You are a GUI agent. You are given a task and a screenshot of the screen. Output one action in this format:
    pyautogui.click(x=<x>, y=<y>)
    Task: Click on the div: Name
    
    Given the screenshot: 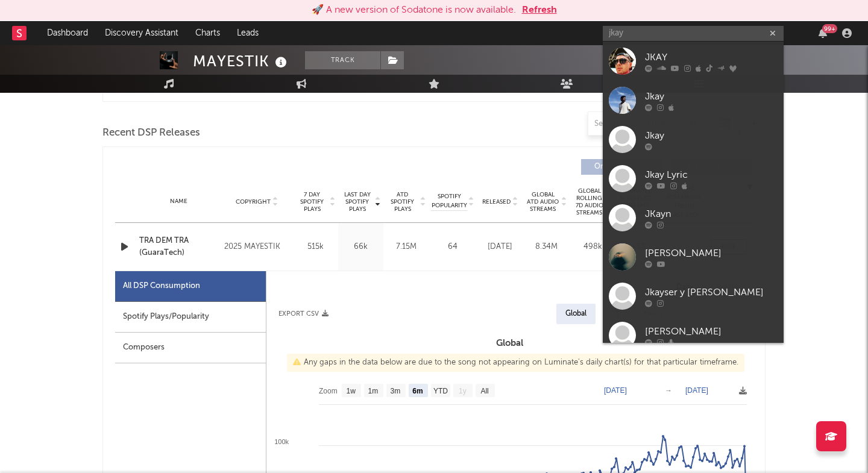 What is the action you would take?
    pyautogui.click(x=178, y=201)
    